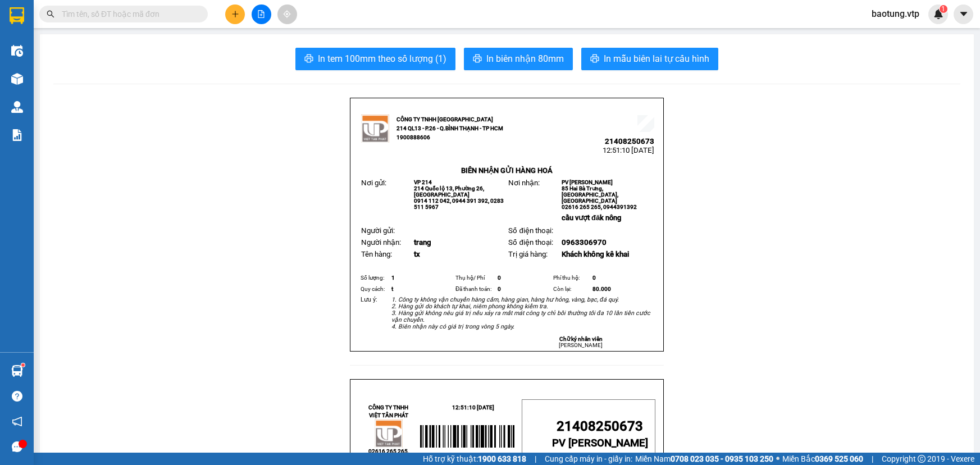  I want to click on span: Miền Bắc, so click(823, 459).